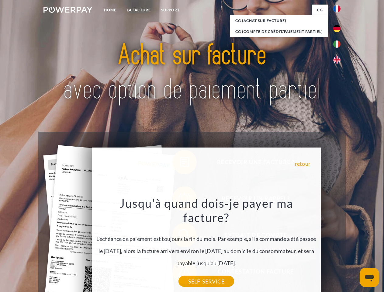  Describe the element at coordinates (206, 282) in the screenshot. I see `a: SELF-SERVICE` at that location.